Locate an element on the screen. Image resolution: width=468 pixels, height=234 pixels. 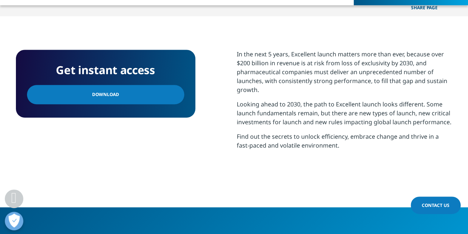
p: Find out the secrets to unlock efficiency, embrace change and thrive in a fast-paced and volatile... is located at coordinates (345, 143).